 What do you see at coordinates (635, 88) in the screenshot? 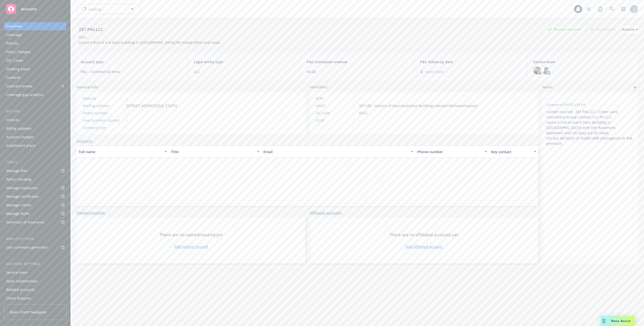
I see `a: add` at bounding box center [635, 88].